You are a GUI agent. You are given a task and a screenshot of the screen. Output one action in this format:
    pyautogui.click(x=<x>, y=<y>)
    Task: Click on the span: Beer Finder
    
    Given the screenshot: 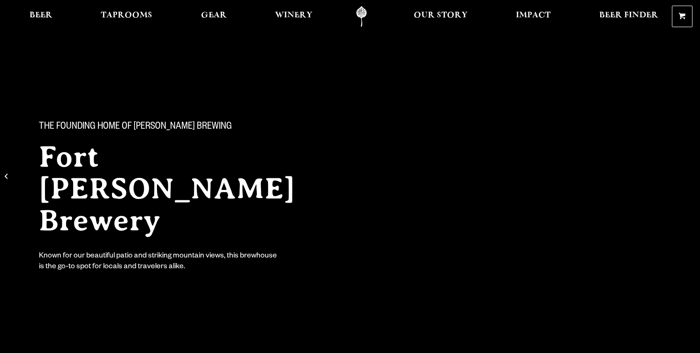 What is the action you would take?
    pyautogui.click(x=628, y=15)
    